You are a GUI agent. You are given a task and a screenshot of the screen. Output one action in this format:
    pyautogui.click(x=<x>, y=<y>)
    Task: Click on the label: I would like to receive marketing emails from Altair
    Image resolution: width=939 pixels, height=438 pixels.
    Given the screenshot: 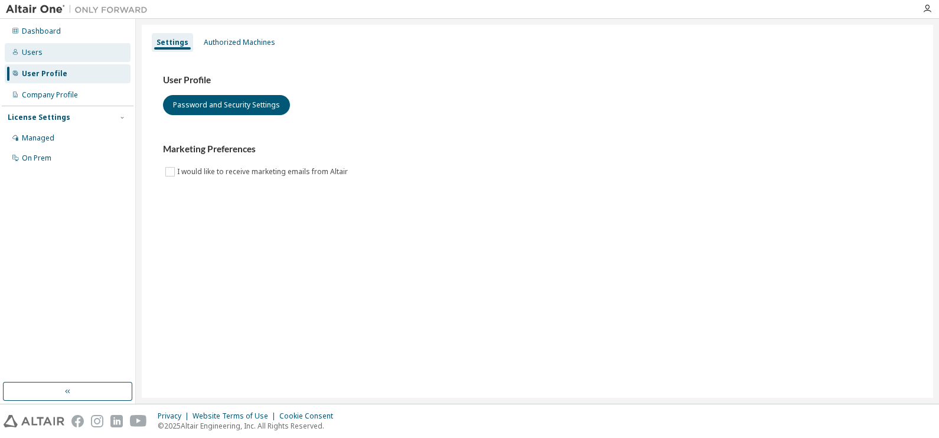 What is the action you would take?
    pyautogui.click(x=263, y=172)
    